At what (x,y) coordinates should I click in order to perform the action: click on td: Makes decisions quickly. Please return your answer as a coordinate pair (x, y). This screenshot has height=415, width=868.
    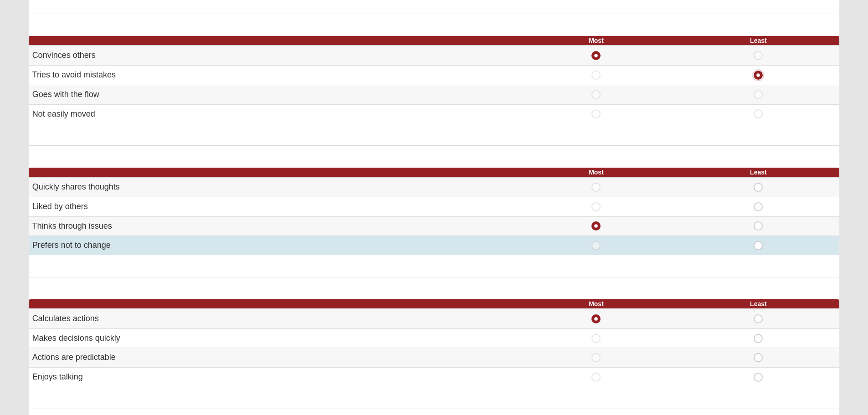
    Looking at the image, I should click on (272, 338).